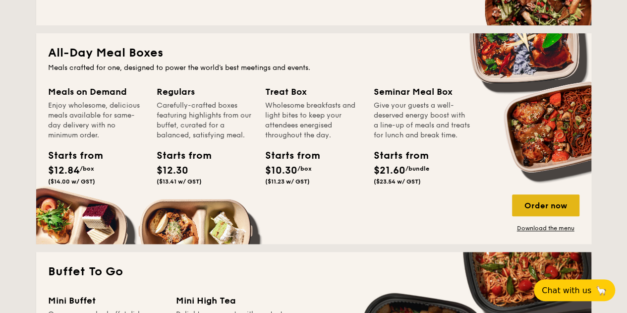 This screenshot has height=313, width=627. Describe the element at coordinates (314, 272) in the screenshot. I see `h2: Buffet To Go` at that location.